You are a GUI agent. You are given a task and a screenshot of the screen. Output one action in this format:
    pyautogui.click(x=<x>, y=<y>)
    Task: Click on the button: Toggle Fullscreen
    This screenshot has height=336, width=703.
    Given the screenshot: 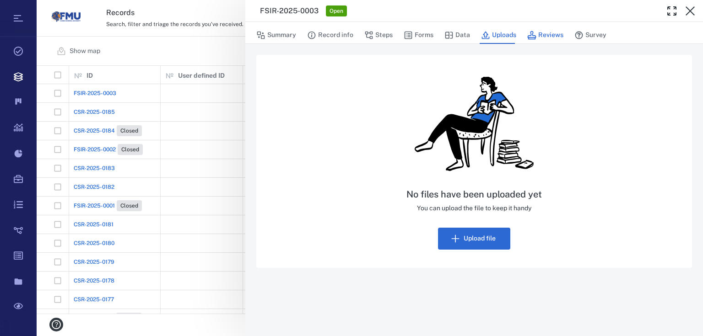 What is the action you would take?
    pyautogui.click(x=672, y=11)
    